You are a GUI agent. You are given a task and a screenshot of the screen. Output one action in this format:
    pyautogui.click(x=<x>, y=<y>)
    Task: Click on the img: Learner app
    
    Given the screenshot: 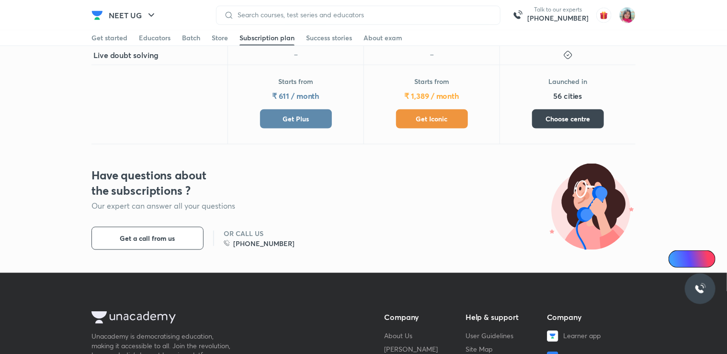 What is the action you would take?
    pyautogui.click(x=553, y=336)
    